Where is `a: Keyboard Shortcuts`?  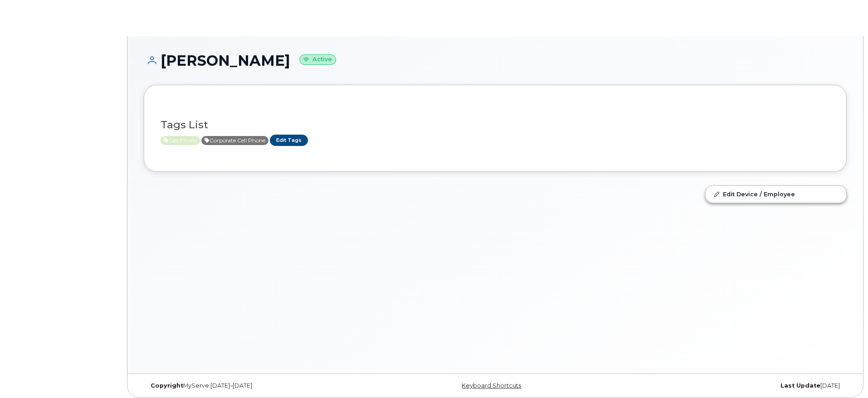 a: Keyboard Shortcuts is located at coordinates (491, 385).